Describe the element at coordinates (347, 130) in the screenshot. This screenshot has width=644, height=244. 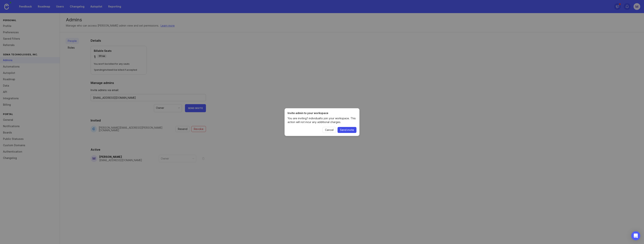
I see `button: Send invite` at that location.